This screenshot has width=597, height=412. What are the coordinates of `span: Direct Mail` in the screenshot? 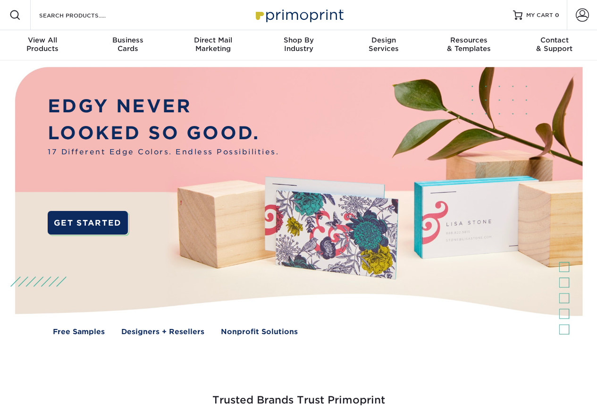 It's located at (213, 40).